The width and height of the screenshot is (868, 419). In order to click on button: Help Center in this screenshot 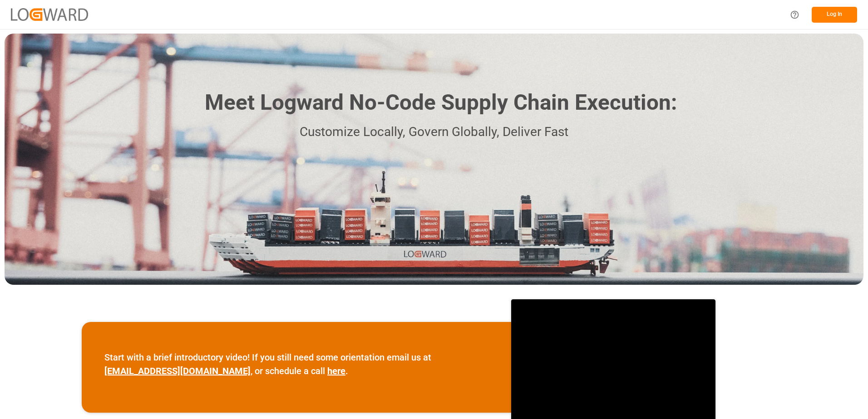, I will do `click(794, 14)`.